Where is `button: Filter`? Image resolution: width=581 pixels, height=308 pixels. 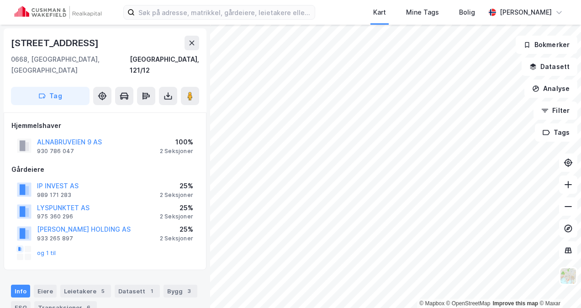 button: Filter is located at coordinates (555, 111).